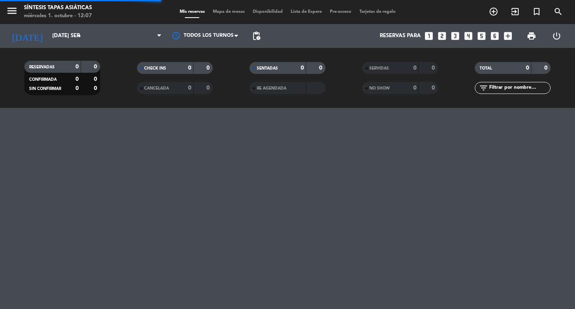  What do you see at coordinates (400, 36) in the screenshot?
I see `span: Reservas para` at bounding box center [400, 36].